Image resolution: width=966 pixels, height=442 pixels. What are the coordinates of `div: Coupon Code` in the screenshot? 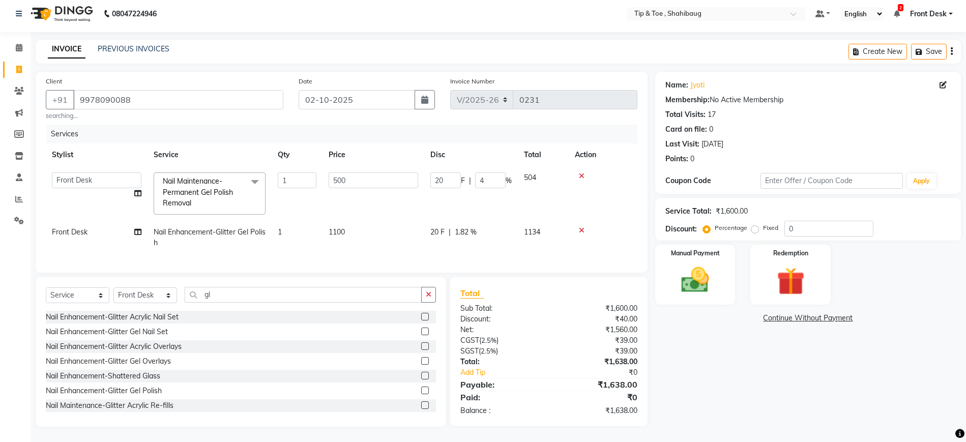 It's located at (713, 181).